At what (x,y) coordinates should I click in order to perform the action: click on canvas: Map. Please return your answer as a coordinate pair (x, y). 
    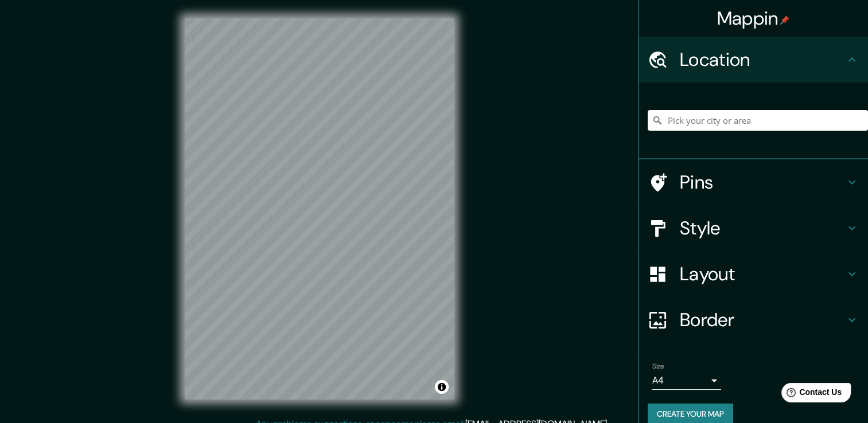
    Looking at the image, I should click on (319, 209).